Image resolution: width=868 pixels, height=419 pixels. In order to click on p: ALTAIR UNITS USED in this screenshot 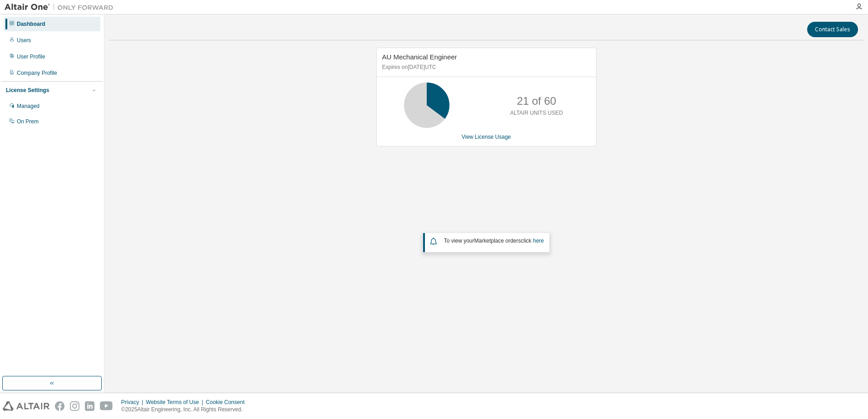, I will do `click(537, 113)`.